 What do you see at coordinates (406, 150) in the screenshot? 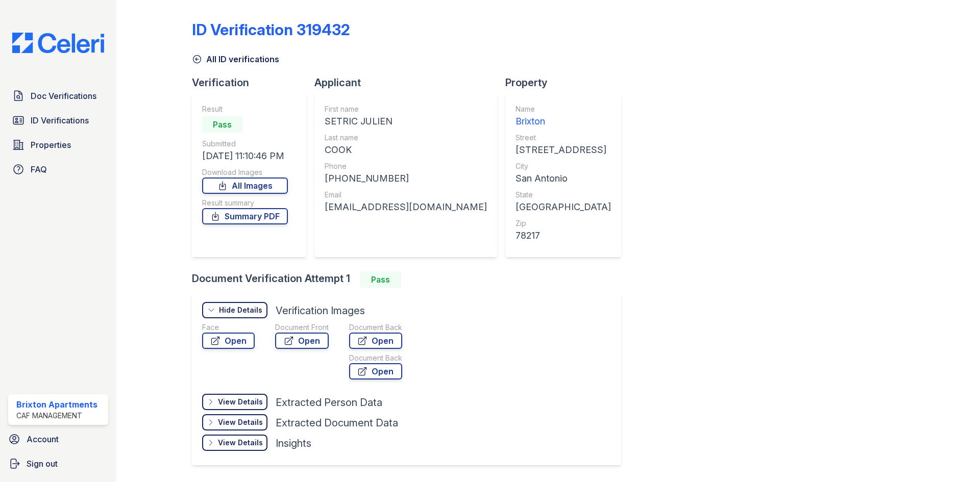
I see `div: COOK` at bounding box center [406, 150].